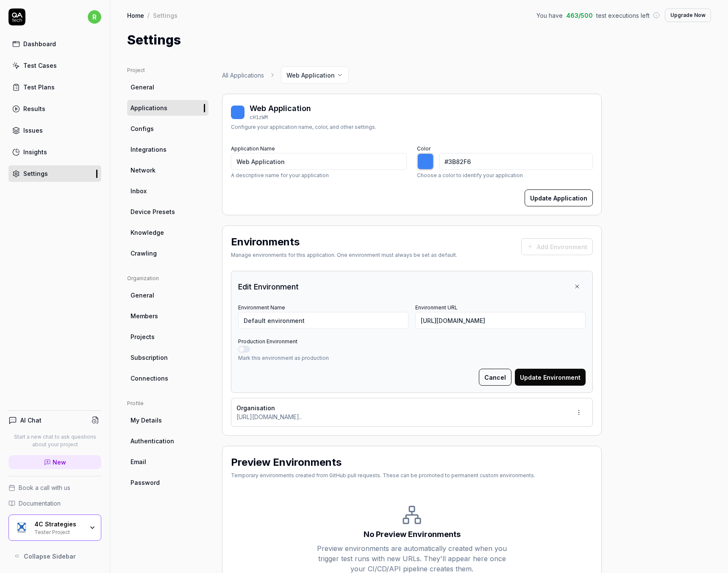 Image resolution: width=728 pixels, height=573 pixels. I want to click on a: Applications, so click(168, 108).